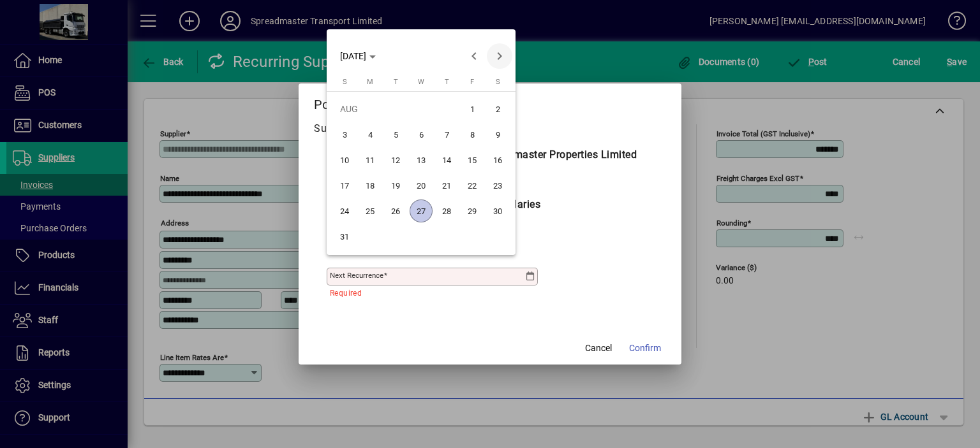  What do you see at coordinates (396, 185) in the screenshot?
I see `button: Tue Aug 19 2025` at bounding box center [396, 185].